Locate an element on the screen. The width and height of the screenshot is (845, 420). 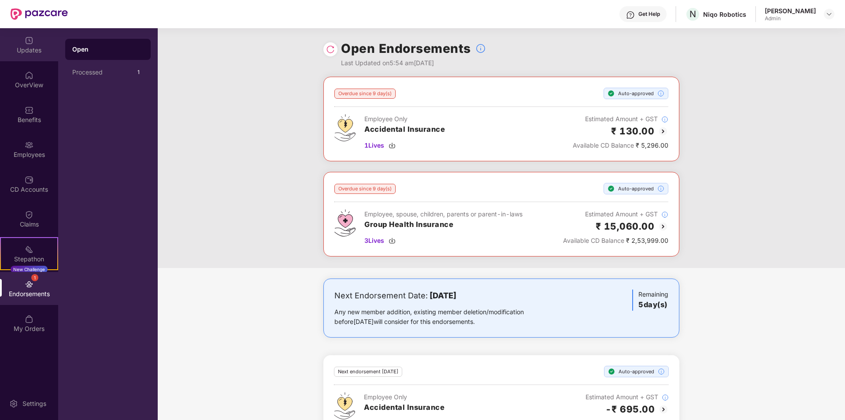
img: svg+xml;base64,PHN2ZyBpZD0iRHJvcGRvd24tMzJ4MzIiIHhtbG5zPSJodHRwOi8vd3d3LnczLm9yZy8yMDAwL3N2ZyIgd2... is located at coordinates (829, 14).